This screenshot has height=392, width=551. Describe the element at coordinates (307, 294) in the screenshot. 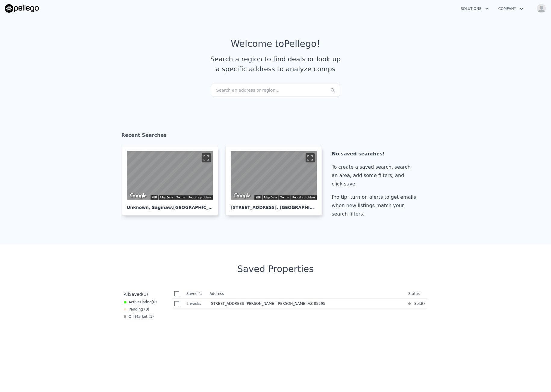

I see `th: Address` at that location.